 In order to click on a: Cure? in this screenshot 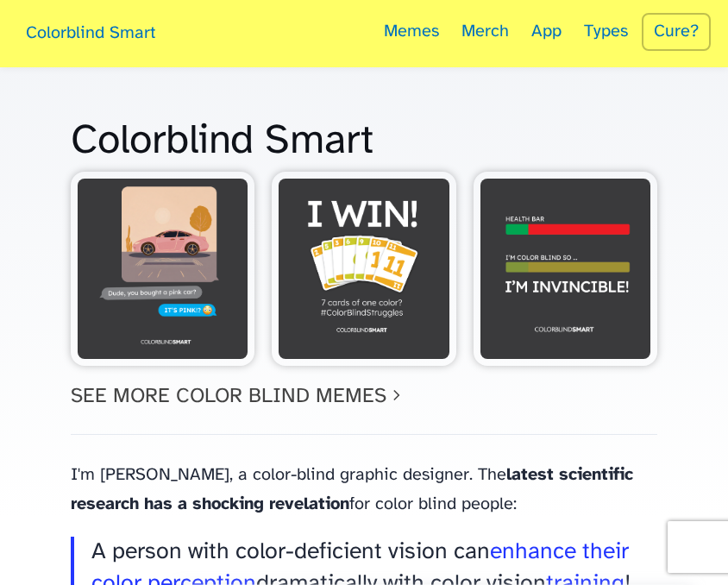, I will do `click(676, 32)`.